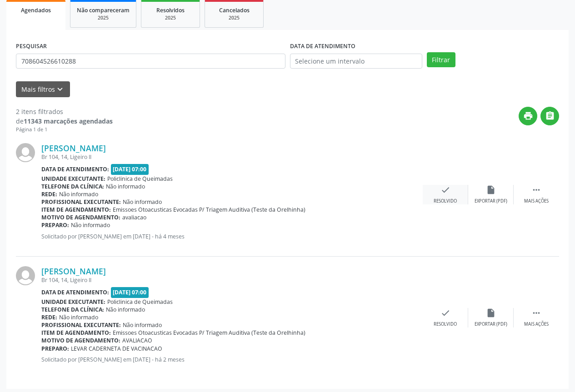 The height and width of the screenshot is (392, 575). What do you see at coordinates (64, 112) in the screenshot?
I see `div: 2 itens filtrados` at bounding box center [64, 112].